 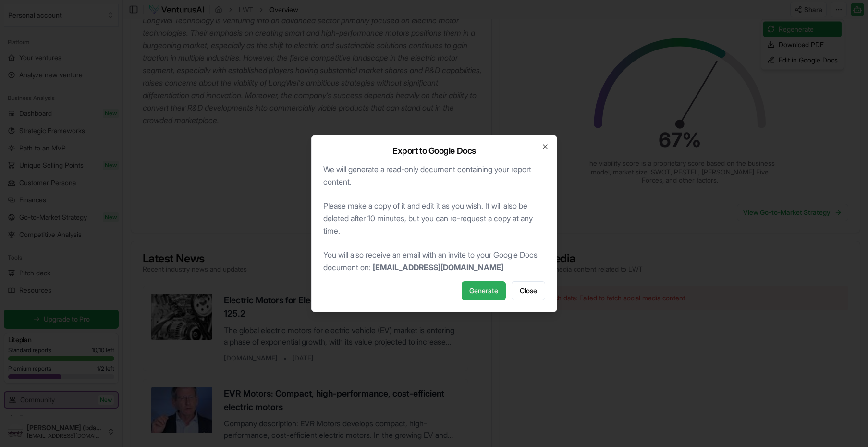 I want to click on span: Generate, so click(x=484, y=291).